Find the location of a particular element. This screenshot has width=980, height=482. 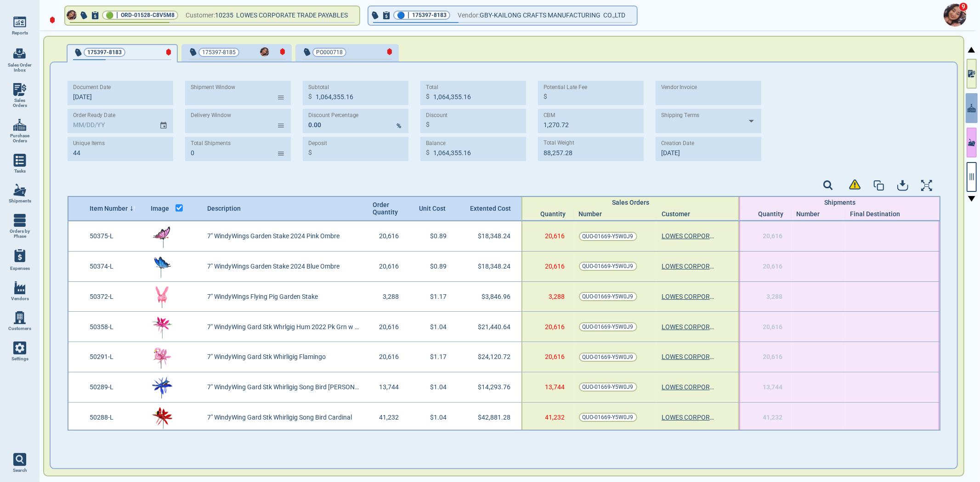

label: Shipping Terms is located at coordinates (680, 115).